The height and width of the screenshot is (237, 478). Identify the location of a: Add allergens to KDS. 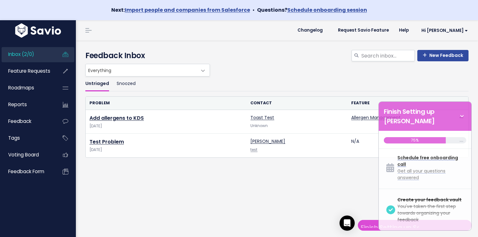
(117, 118).